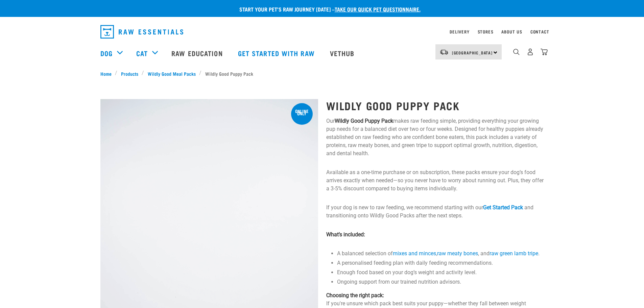 This screenshot has height=308, width=644. Describe the element at coordinates (512, 31) in the screenshot. I see `a: About Us` at that location.